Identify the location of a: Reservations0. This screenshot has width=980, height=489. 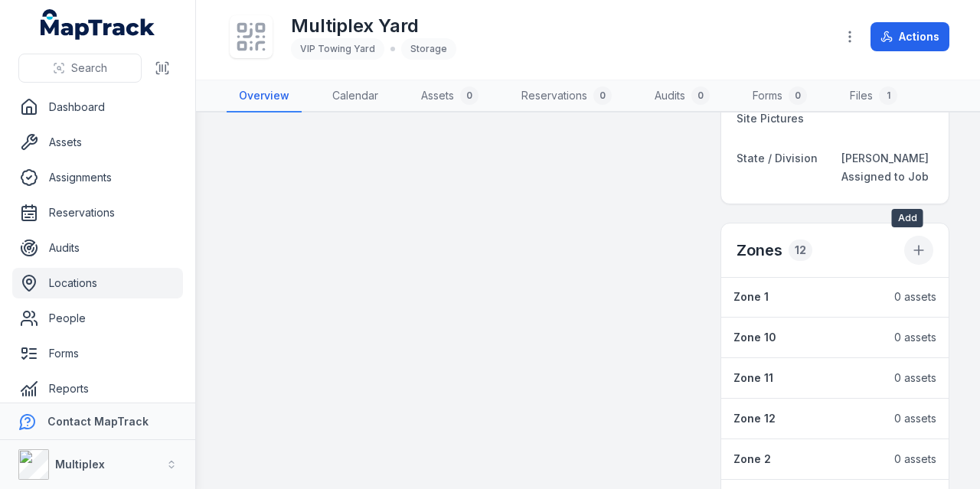
(566, 97).